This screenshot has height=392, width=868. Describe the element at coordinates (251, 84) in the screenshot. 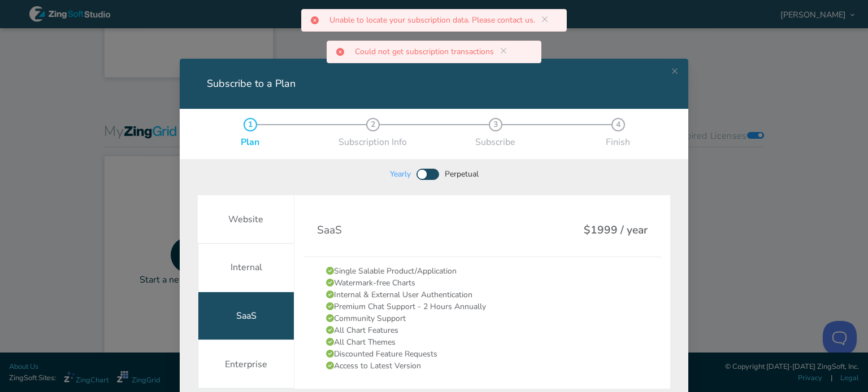

I see `span: Subscribe to a Plan` at that location.